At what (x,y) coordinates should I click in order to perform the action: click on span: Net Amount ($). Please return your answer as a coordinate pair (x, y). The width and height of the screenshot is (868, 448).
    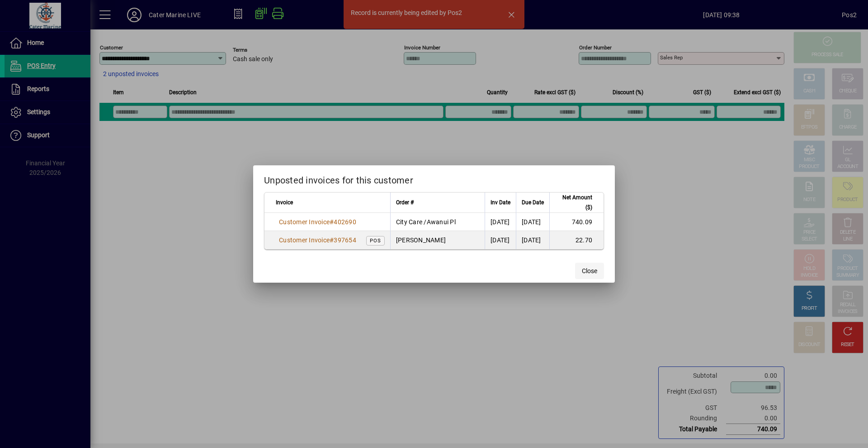
    Looking at the image, I should click on (574, 203).